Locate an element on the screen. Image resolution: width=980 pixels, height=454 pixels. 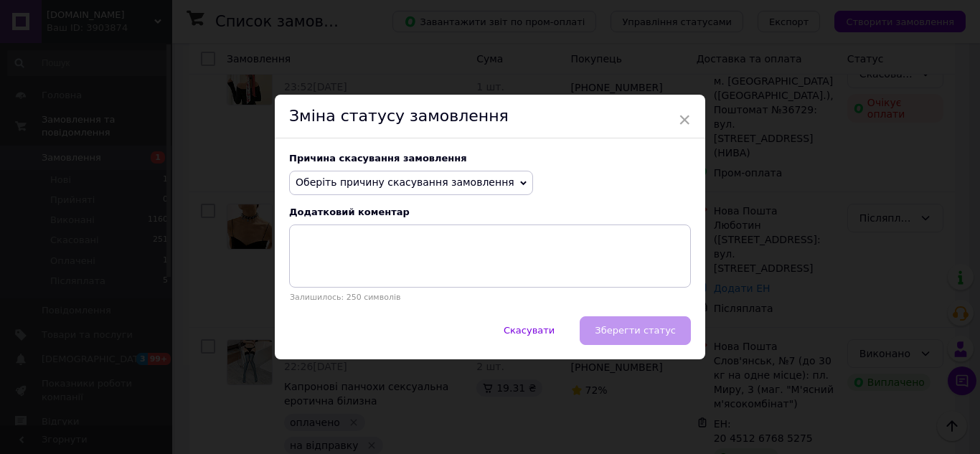
p: Залишилось: 250 символів is located at coordinates (490, 296).